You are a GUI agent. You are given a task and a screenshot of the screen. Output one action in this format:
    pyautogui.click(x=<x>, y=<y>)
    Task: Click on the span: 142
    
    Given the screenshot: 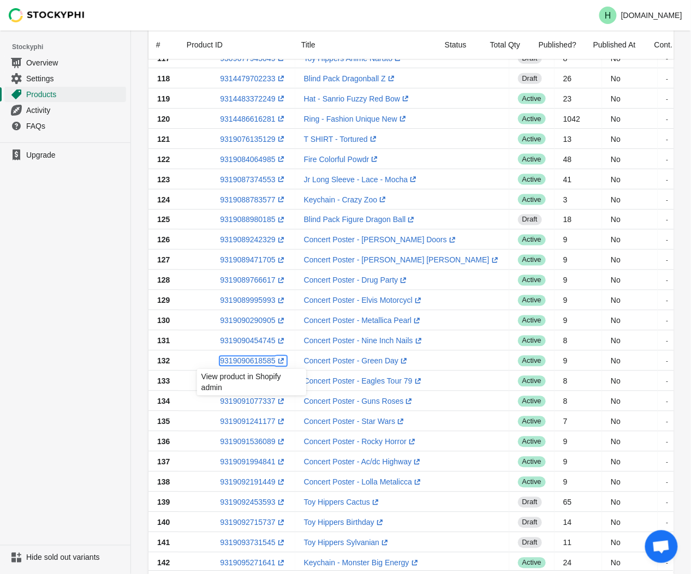 What is the action you would take?
    pyautogui.click(x=163, y=563)
    